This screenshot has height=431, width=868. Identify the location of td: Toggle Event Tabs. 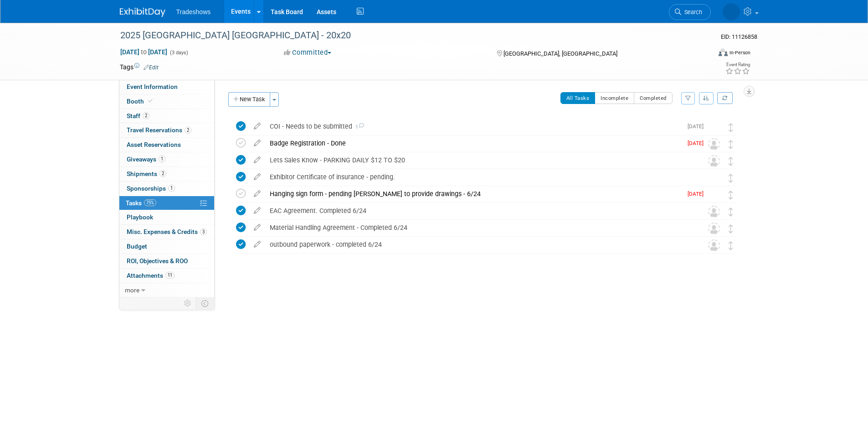
(205, 303).